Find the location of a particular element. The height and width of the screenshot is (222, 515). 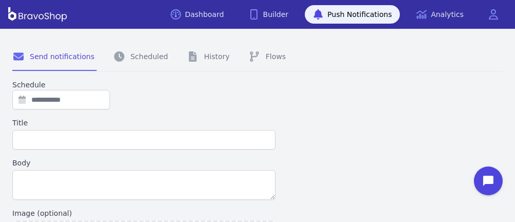

a: Dashboard is located at coordinates (197, 14).